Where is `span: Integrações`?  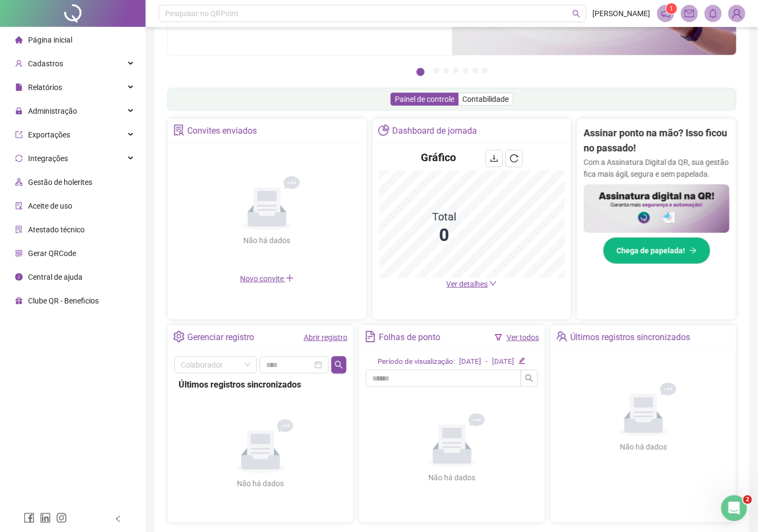 span: Integrações is located at coordinates (48, 158).